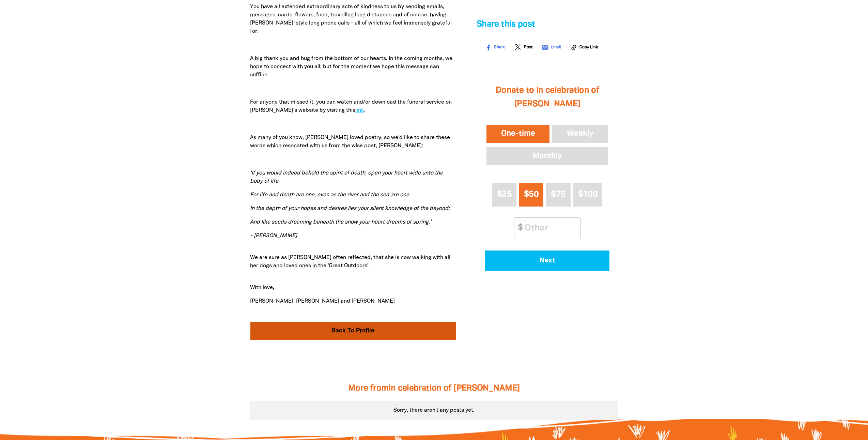 This screenshot has width=868, height=440. I want to click on span: With love,, so click(262, 288).